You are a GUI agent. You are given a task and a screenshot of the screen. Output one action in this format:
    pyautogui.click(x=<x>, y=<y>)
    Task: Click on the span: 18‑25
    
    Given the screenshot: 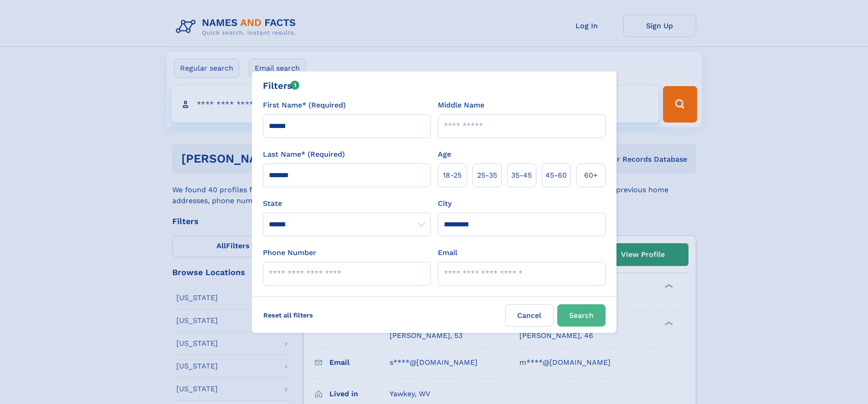 What is the action you would take?
    pyautogui.click(x=452, y=176)
    